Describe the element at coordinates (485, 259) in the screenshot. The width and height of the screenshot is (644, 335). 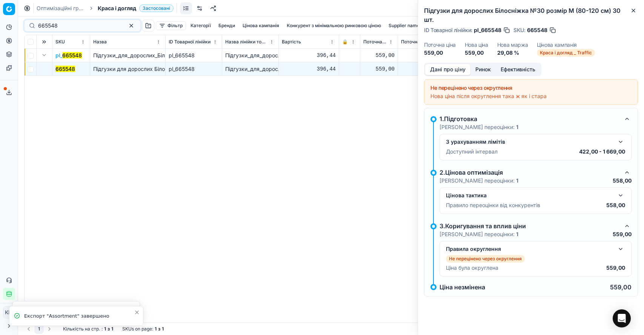
I see `p: Не перецінено через округлення` at that location.